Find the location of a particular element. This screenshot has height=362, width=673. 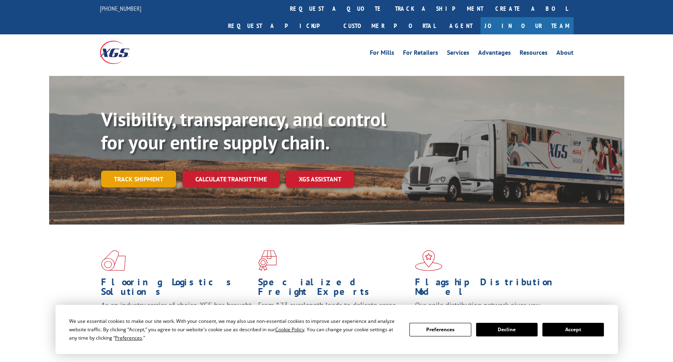

span: Our agile distribution network gives you nationwide inventory management on demand. is located at coordinates (489, 310).